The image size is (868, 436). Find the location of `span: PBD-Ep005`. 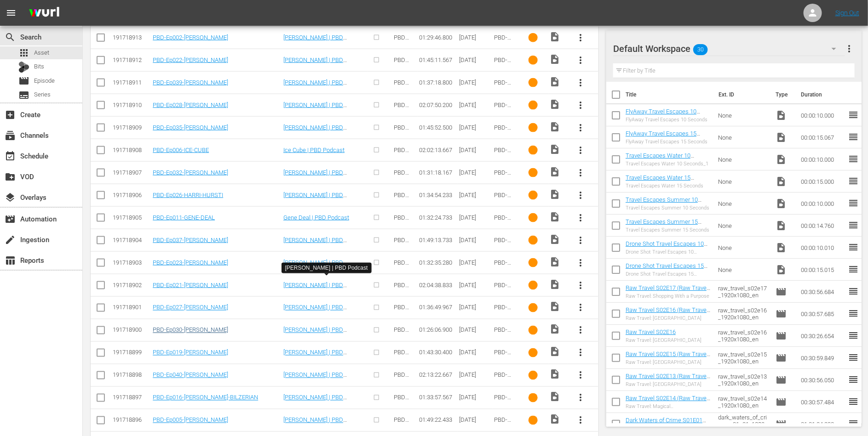

span: PBD-Ep005 is located at coordinates (503, 424).